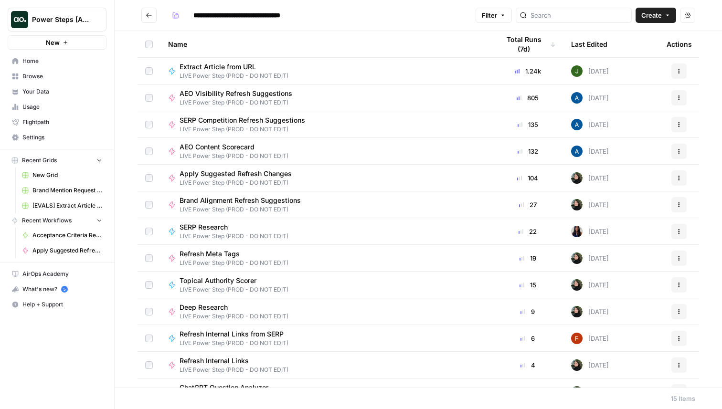  What do you see at coordinates (326, 232) in the screenshot?
I see `a: SERP ResearchLIVE Power Step (PROD - DO NOT EDIT)` at bounding box center [326, 232].